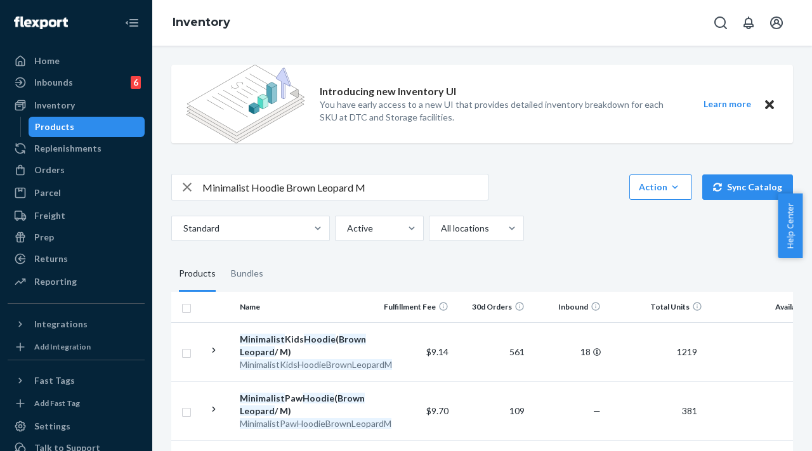 This screenshot has height=451, width=812. Describe the element at coordinates (720, 23) in the screenshot. I see `button: Open Search Box` at that location.